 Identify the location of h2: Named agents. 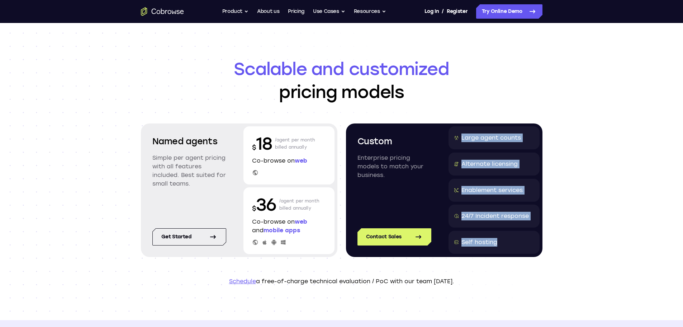
(189, 141).